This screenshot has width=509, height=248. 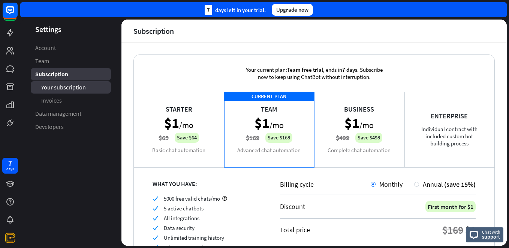 What do you see at coordinates (10, 165) in the screenshot?
I see `a: 7 days` at bounding box center [10, 165].